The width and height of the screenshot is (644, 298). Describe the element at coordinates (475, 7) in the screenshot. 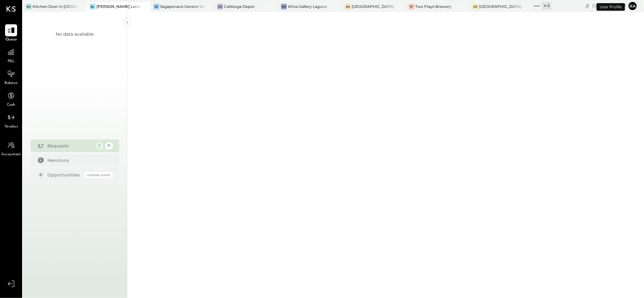

I see `div: Uo` at that location.